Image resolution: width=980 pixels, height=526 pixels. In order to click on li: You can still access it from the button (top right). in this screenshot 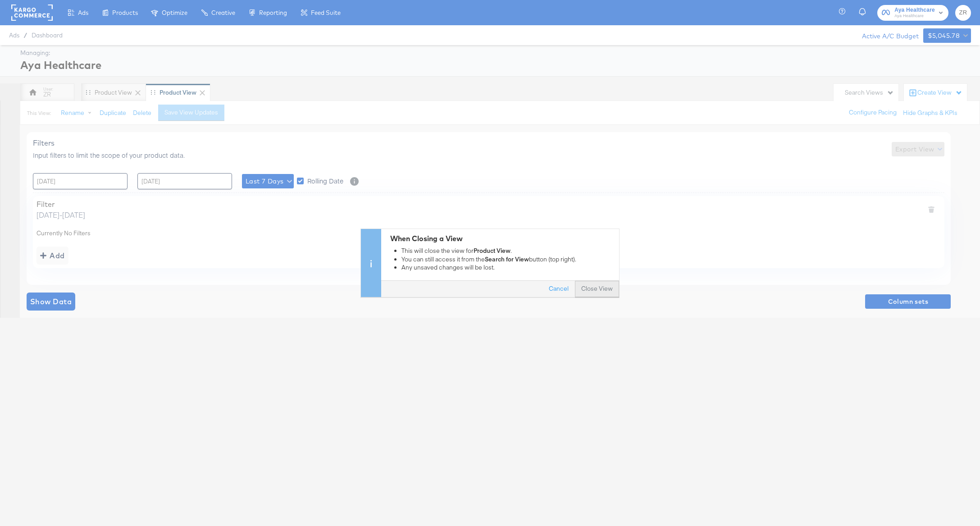, I will do `click(508, 259)`.